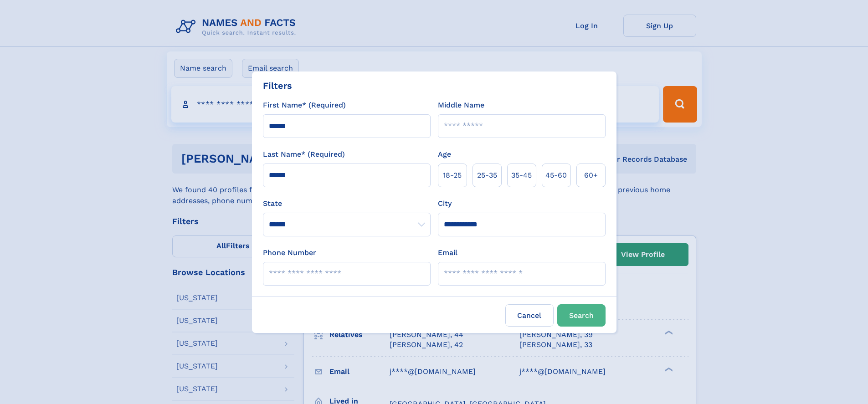 This screenshot has width=868, height=404. What do you see at coordinates (304, 155) in the screenshot?
I see `label: Last Name* (Required)` at bounding box center [304, 155].